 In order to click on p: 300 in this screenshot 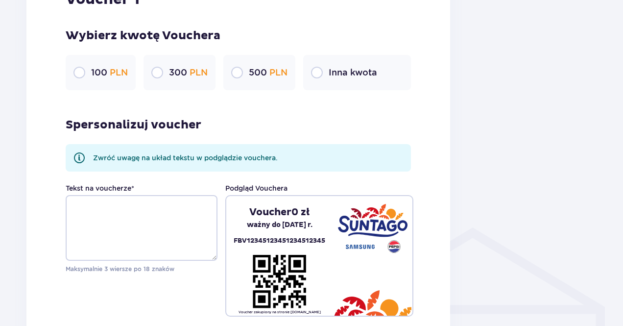, I will do `click(188, 73)`.